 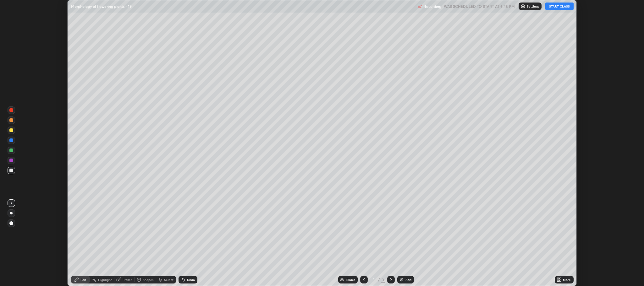 I want to click on p: Settings, so click(x=533, y=6).